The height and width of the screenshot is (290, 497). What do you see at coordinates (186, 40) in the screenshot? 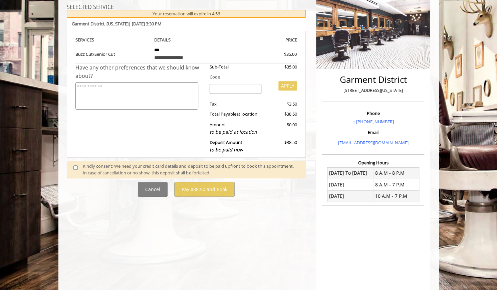
I see `th: DETAILS` at bounding box center [186, 40].